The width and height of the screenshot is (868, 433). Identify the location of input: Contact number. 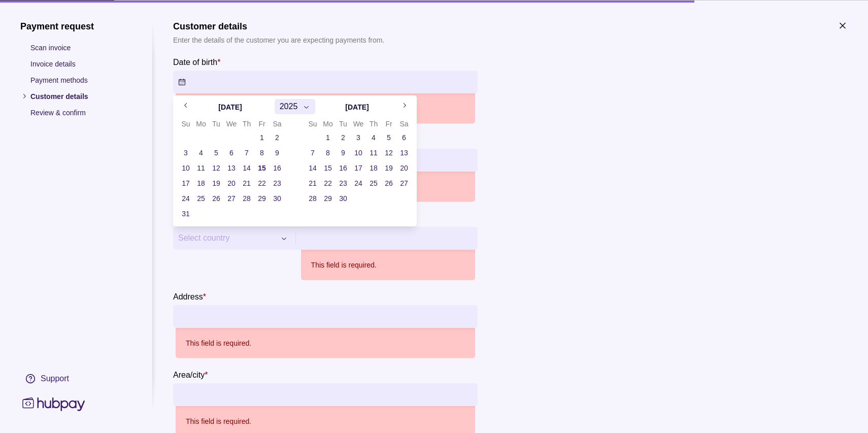
(388, 238).